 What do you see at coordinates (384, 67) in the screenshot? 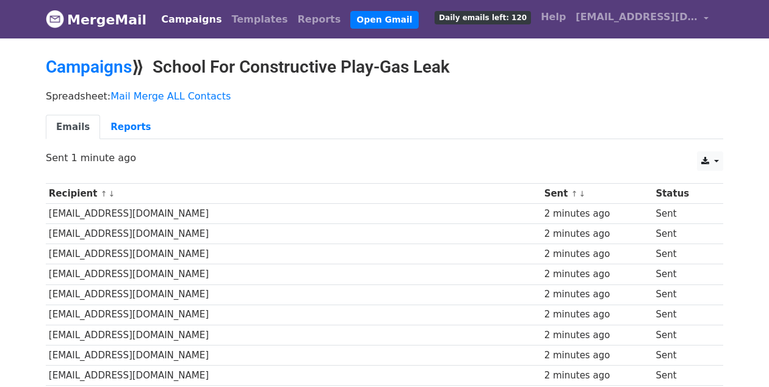
I see `h2: ⟫ School For Constructive Play-Gas Leak` at bounding box center [384, 67].